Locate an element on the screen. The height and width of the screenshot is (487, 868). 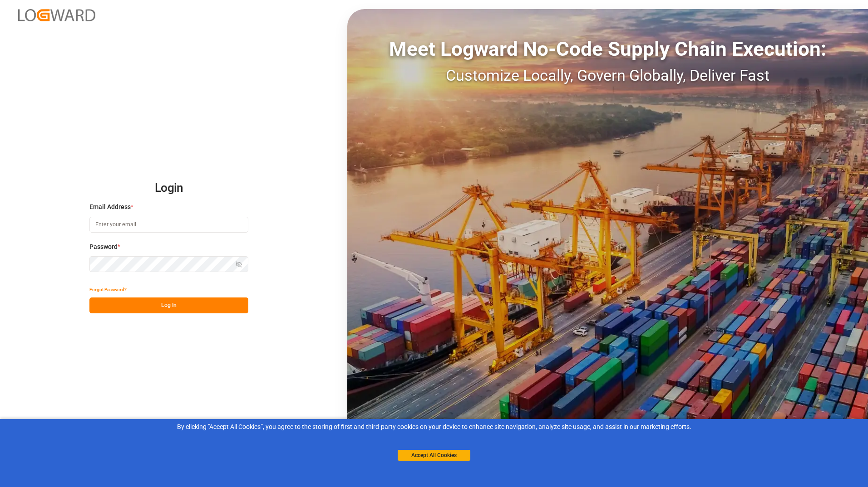
img: Logward_new_orange.png is located at coordinates (57, 15).